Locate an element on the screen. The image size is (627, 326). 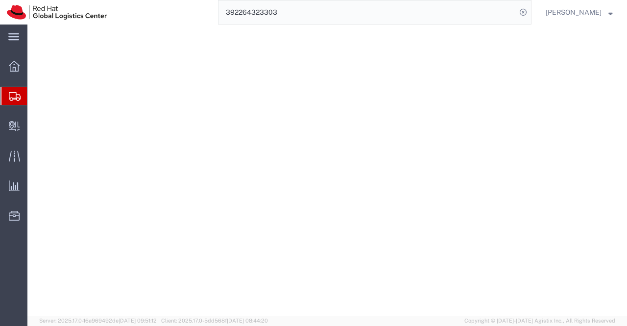
span: Client: 2025.17.0-5dd568f is located at coordinates (215, 321).